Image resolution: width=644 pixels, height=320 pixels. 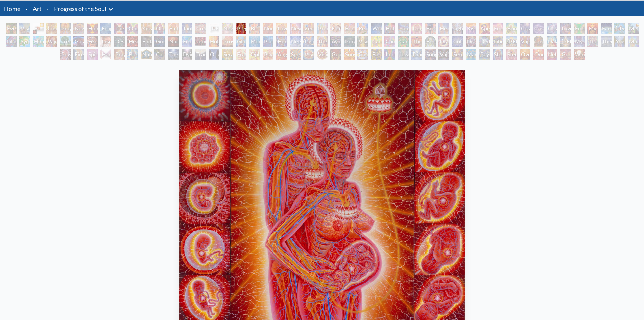 What do you see at coordinates (620, 41) in the screenshot?
I see `div: Yogi & the Möbius Sphere` at bounding box center [620, 41].